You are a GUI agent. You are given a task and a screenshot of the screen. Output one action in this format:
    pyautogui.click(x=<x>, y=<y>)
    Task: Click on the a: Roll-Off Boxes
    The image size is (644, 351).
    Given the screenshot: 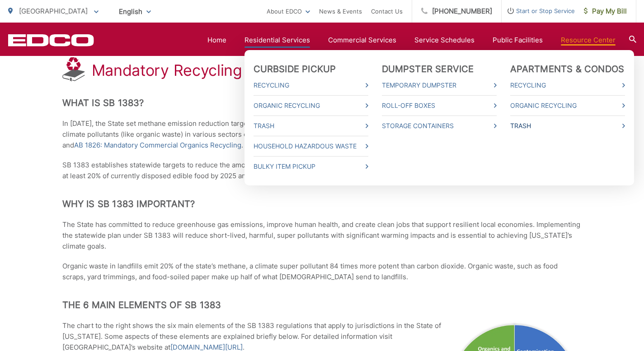 What is the action you would take?
    pyautogui.click(x=439, y=105)
    